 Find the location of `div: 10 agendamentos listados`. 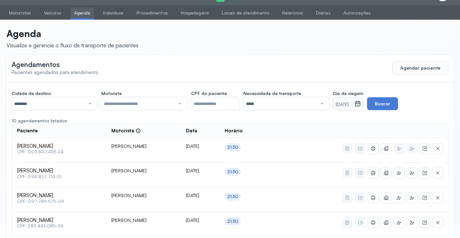

div: 10 agendamentos listados is located at coordinates (230, 121).